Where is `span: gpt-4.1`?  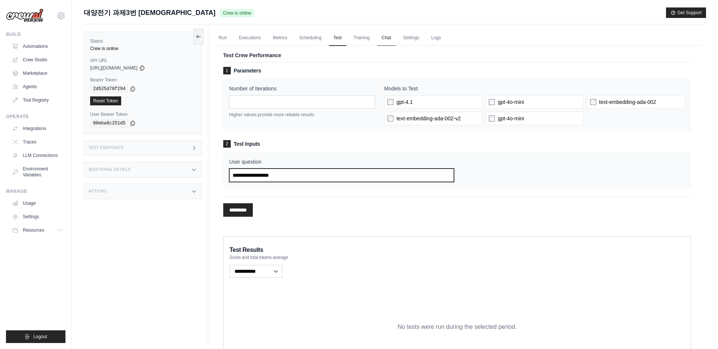 span: gpt-4.1 is located at coordinates (404, 102).